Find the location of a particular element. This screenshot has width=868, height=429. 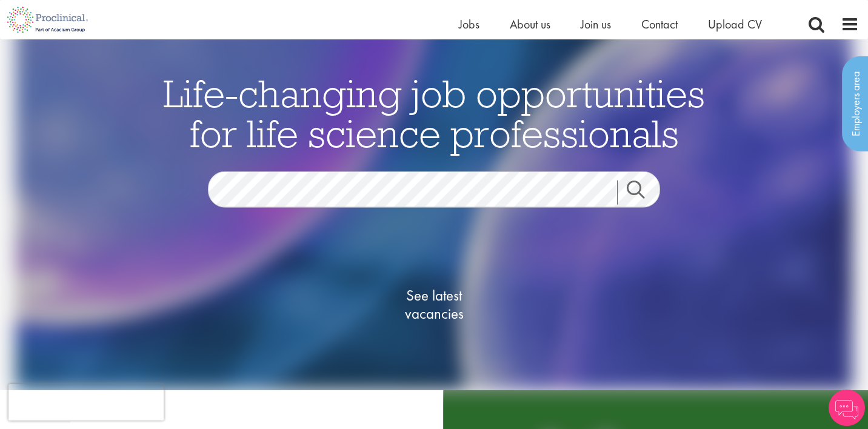

a: Jobs is located at coordinates (469, 24).